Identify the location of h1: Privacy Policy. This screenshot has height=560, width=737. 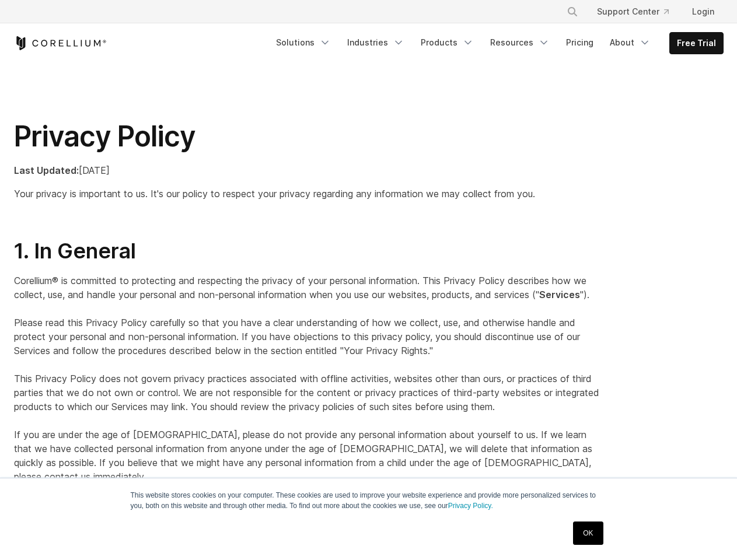
(308, 136).